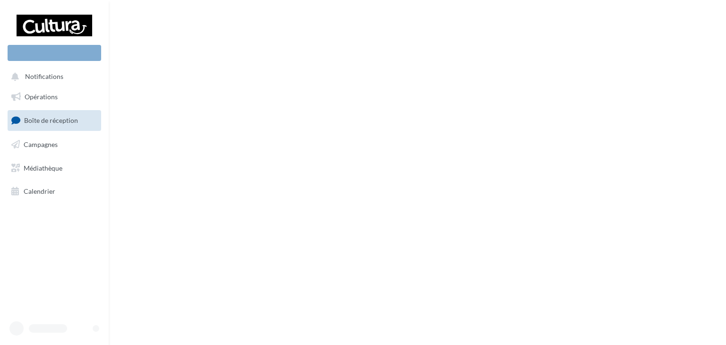 The image size is (726, 345). What do you see at coordinates (54, 168) in the screenshot?
I see `a: Médiathèque` at bounding box center [54, 168].